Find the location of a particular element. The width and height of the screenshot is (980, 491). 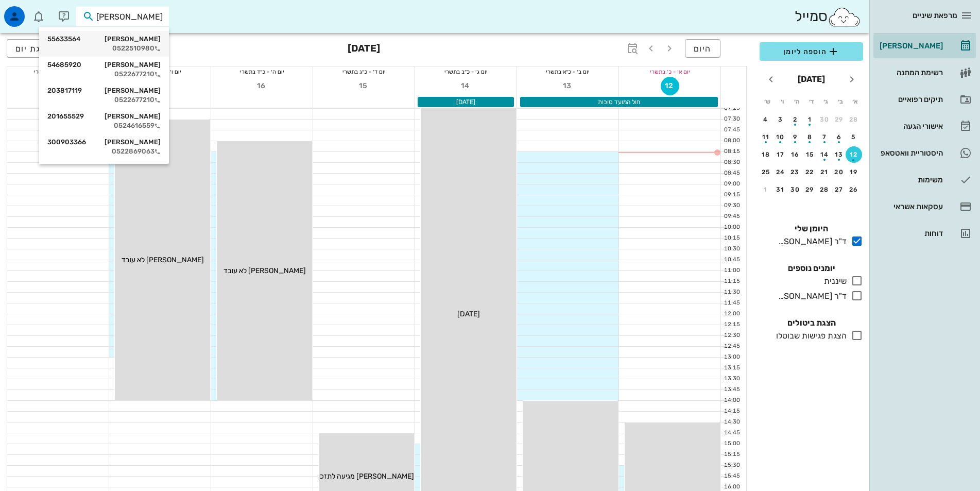

div: 07:15 is located at coordinates (732, 108).